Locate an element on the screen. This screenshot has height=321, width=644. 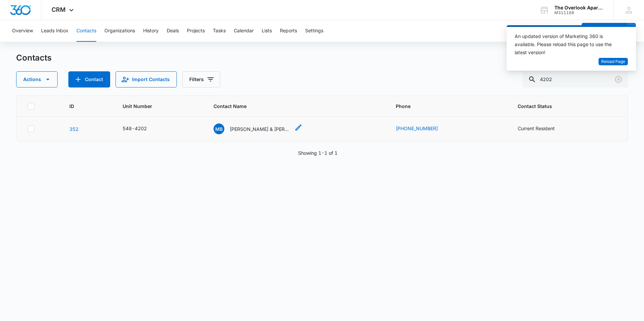
button: Reports is located at coordinates (288, 31).